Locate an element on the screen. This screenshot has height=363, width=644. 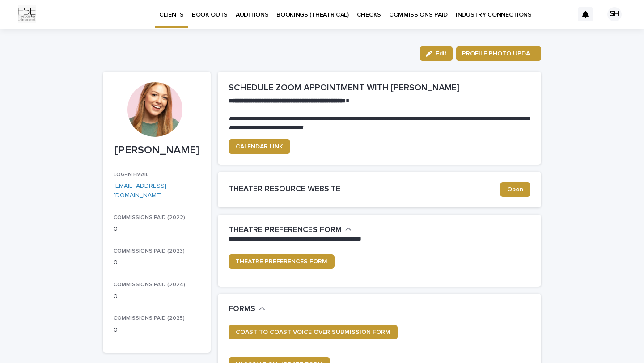
h2: THEATER RESOURCE WEBSITE is located at coordinates (364, 190).